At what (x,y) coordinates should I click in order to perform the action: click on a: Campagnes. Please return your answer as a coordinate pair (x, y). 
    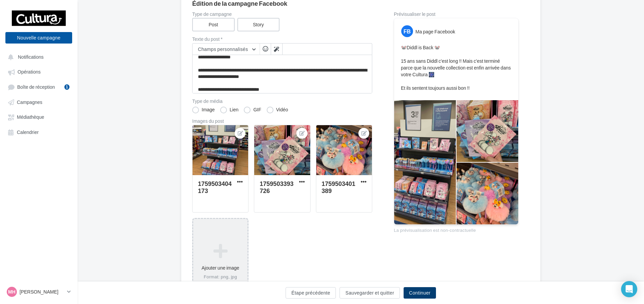
    Looking at the image, I should click on (39, 102).